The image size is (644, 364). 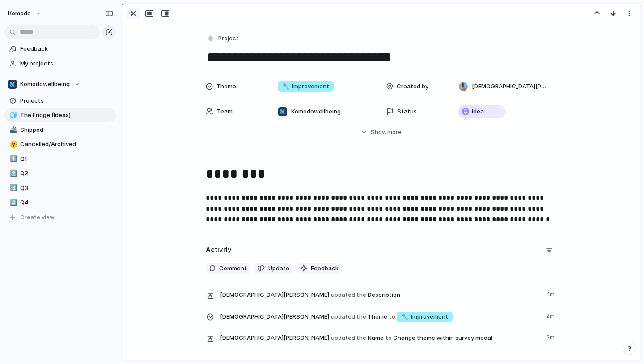 I want to click on button: Project, so click(x=223, y=39).